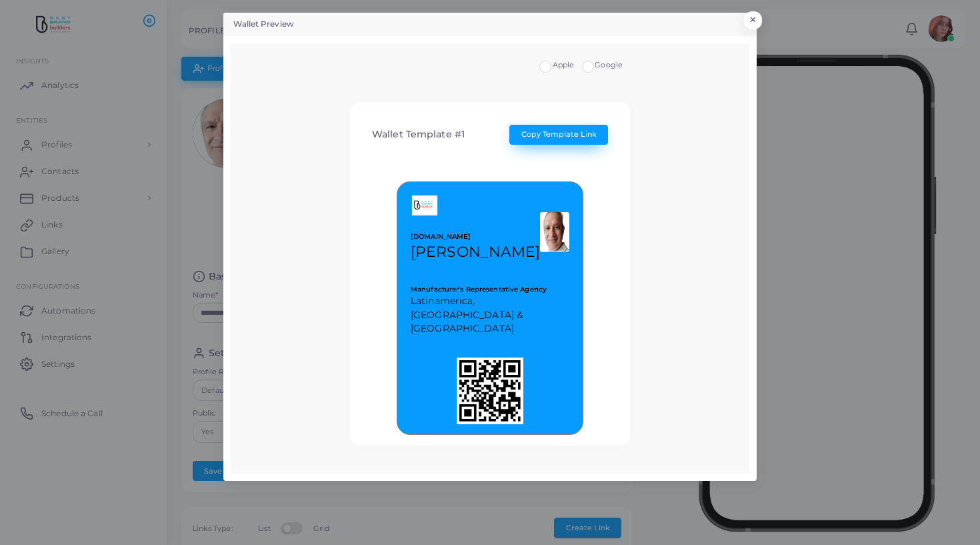  What do you see at coordinates (558, 134) in the screenshot?
I see `span: Copy Template Link` at bounding box center [558, 134].